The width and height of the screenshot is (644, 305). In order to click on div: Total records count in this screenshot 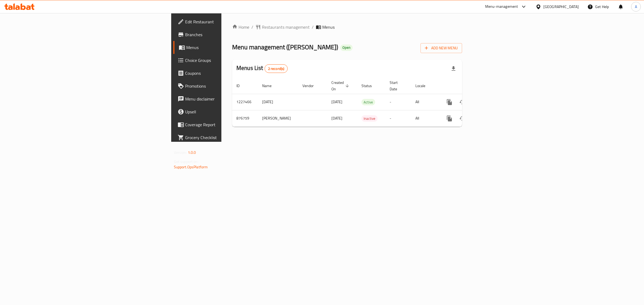, I will do `click(276, 69)`.